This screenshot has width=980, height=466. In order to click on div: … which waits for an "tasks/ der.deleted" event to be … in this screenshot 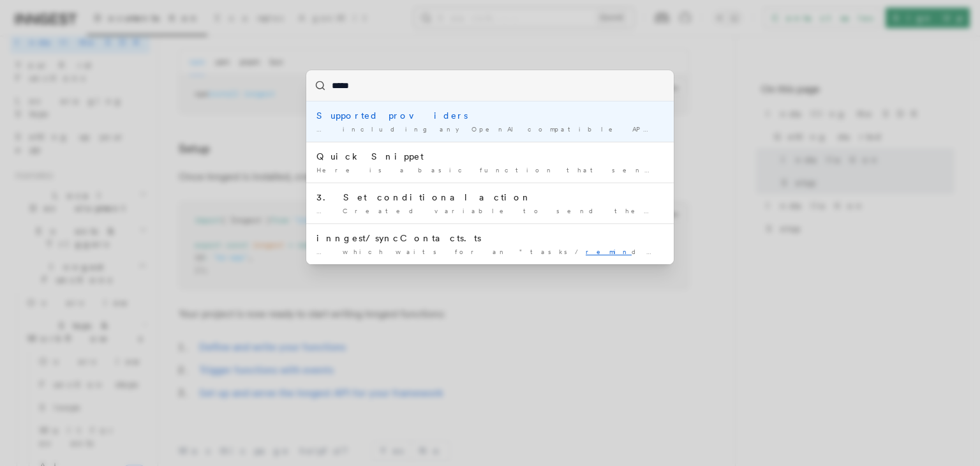, I will do `click(490, 252)`.